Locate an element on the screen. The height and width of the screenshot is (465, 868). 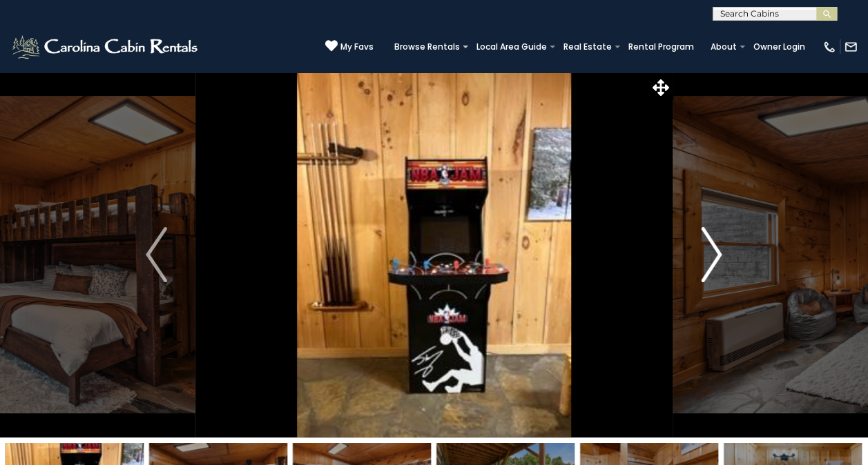
a: Owner Login is located at coordinates (779, 47).